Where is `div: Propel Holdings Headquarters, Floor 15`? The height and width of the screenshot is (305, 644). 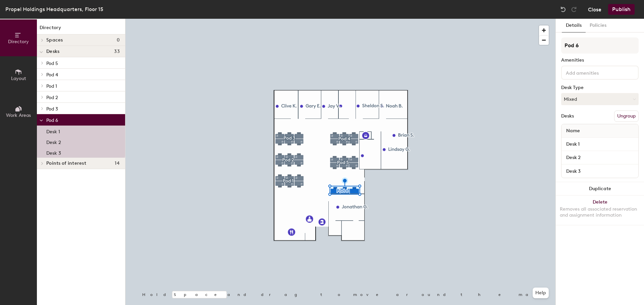
div: Propel Holdings Headquarters, Floor 15 is located at coordinates (55, 9).